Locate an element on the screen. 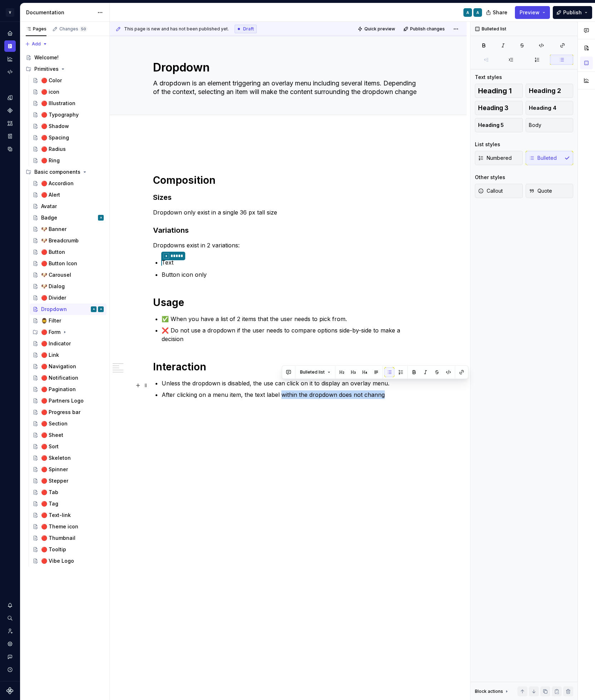 Image resolution: width=595 pixels, height=700 pixels. a: Storybook stories is located at coordinates (10, 136).